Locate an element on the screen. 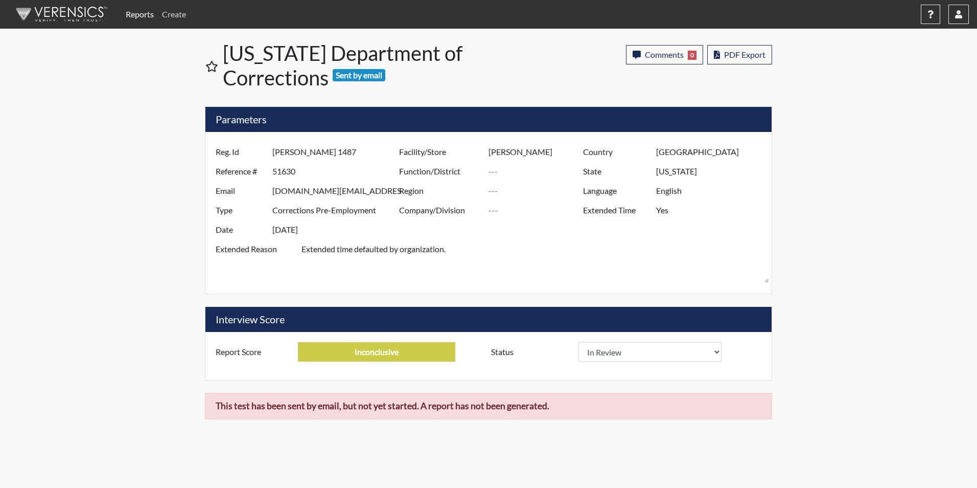 The image size is (977, 488). button: PDF Export is located at coordinates (740, 55).